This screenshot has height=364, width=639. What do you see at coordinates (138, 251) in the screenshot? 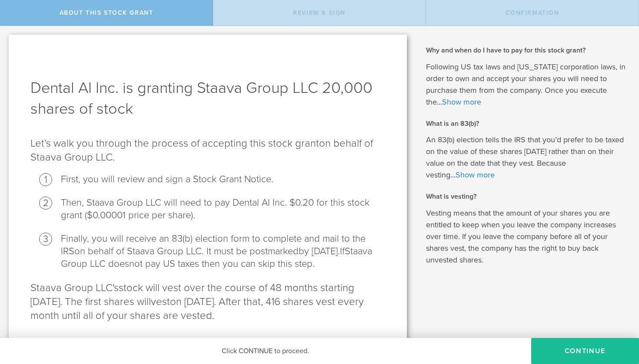
I see `span: on behalf of Staava Group LLC` at bounding box center [138, 251].